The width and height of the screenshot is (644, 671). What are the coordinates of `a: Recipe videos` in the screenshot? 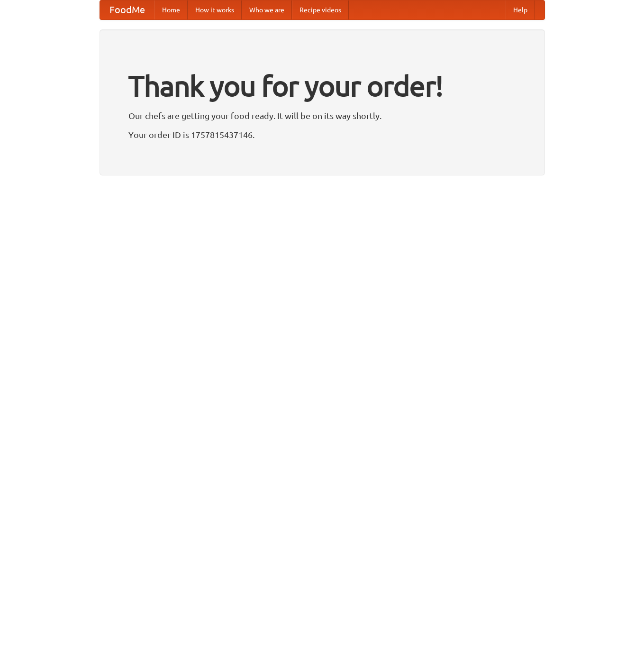 It's located at (321, 10).